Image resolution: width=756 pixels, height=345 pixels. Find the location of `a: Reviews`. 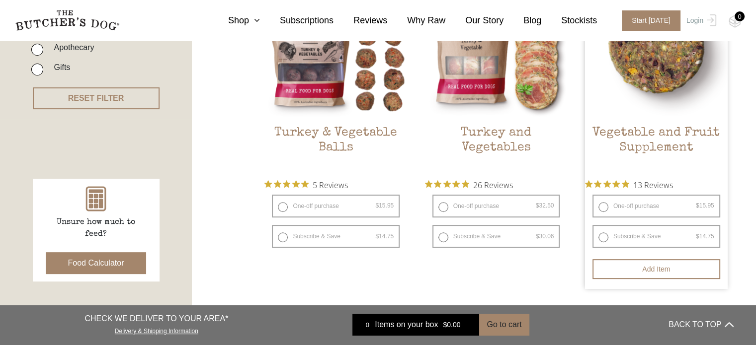

a: Reviews is located at coordinates (360, 20).